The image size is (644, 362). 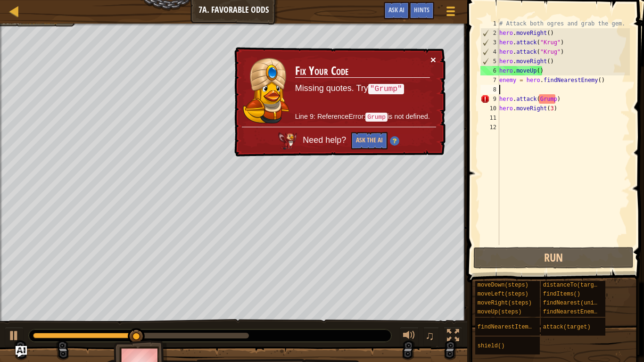 I want to click on button: Show game menu, so click(x=451, y=12).